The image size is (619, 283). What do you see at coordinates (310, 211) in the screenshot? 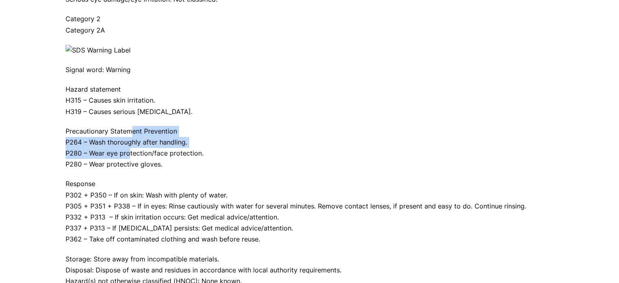
I see `p: Response P302 + P350 – If on skin: Wash with plenty of water. P305 + P351 + P338 – If in eyes: Ri...` at bounding box center [310, 211].